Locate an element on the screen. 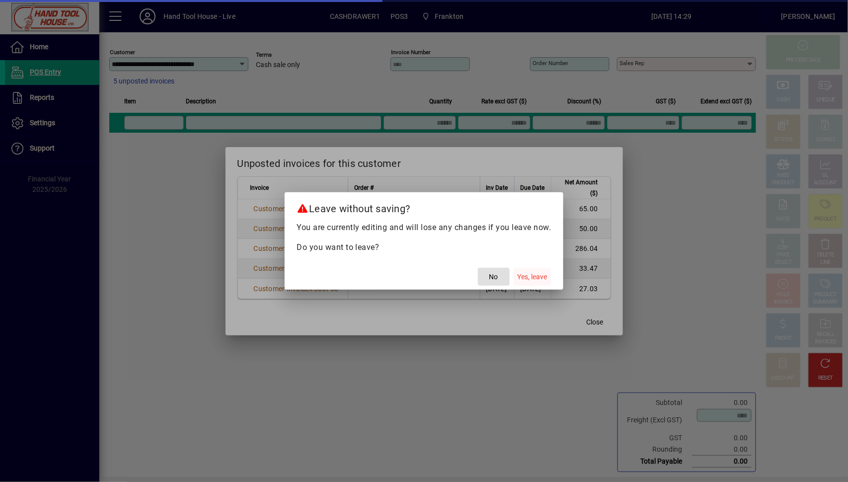 The image size is (848, 482). button: Yes, leave is located at coordinates (533, 277).